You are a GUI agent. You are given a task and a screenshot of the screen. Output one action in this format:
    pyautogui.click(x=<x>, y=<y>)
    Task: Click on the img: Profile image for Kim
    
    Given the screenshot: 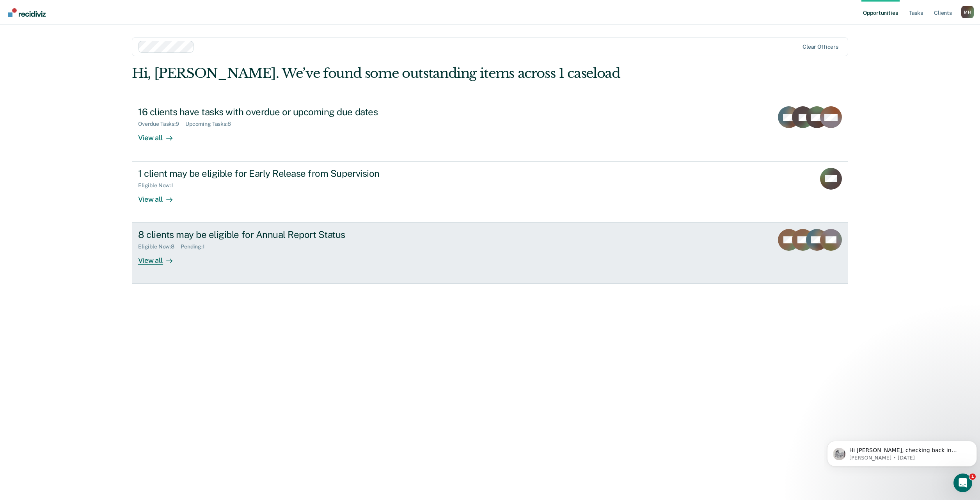 What is the action you would take?
    pyautogui.click(x=15, y=30)
    